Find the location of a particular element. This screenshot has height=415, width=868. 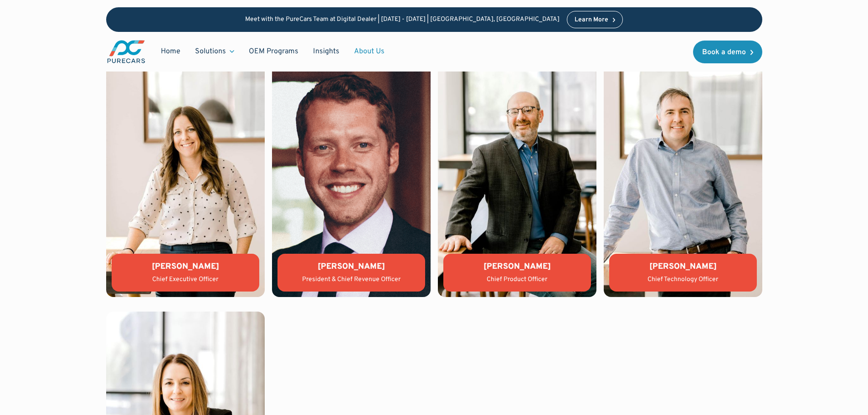

a: About Us is located at coordinates (369, 51).